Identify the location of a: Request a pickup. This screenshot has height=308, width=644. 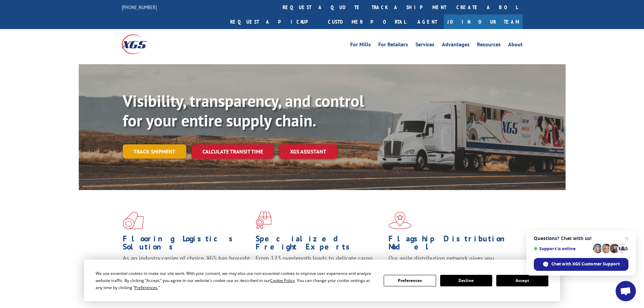
(274, 22).